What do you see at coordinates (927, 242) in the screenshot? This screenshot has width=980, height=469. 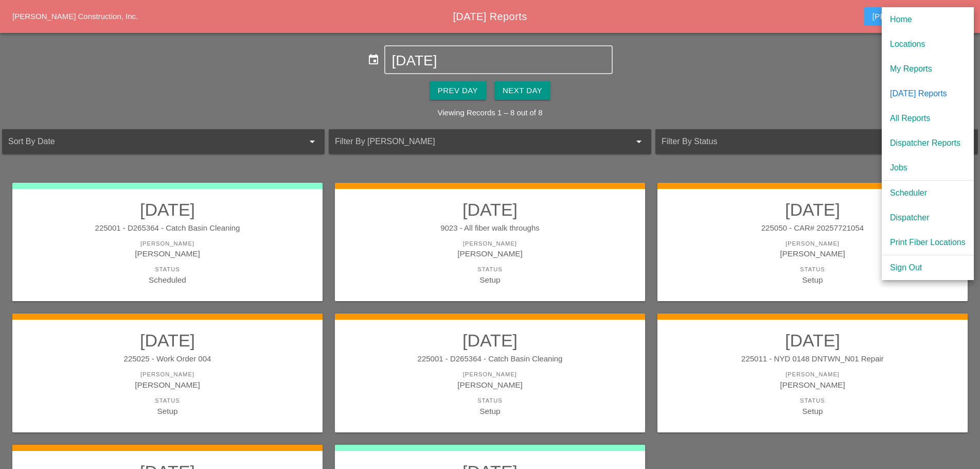 I see `a: Print Fiber Locations` at bounding box center [927, 242].